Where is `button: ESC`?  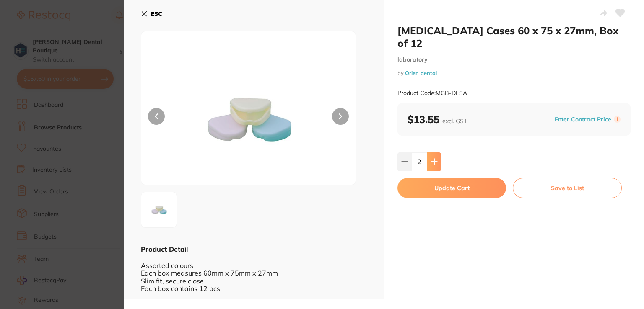 button: ESC is located at coordinates (152, 14).